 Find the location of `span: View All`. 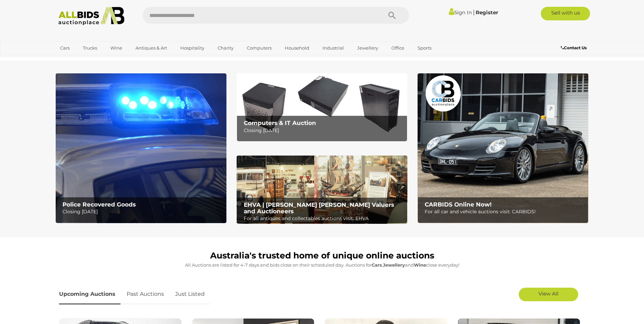

span: View All is located at coordinates (548, 293).